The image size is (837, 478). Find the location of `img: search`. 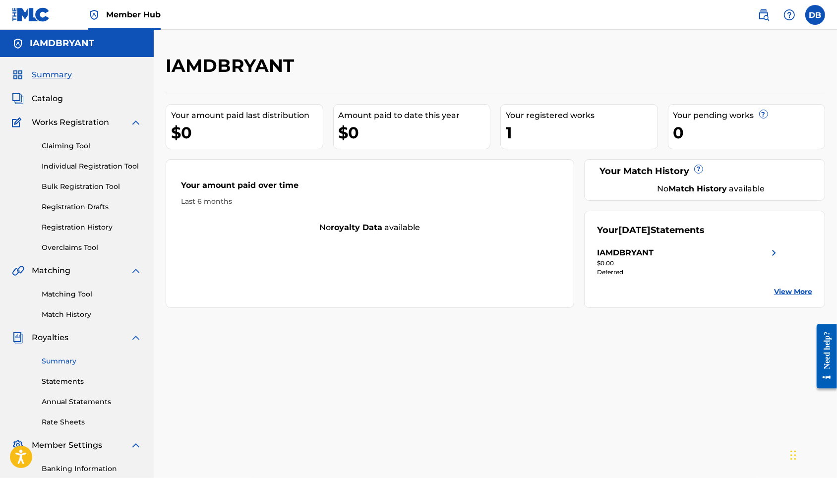

img: search is located at coordinates (764, 15).